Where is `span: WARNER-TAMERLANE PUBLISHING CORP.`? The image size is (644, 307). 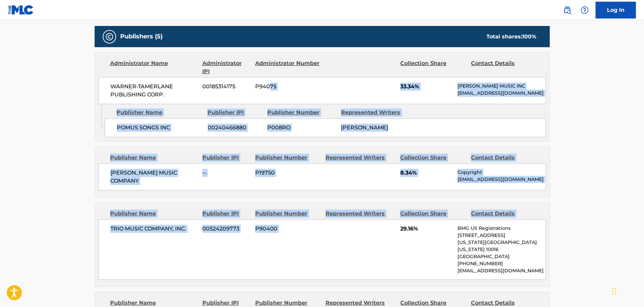
span: WARNER-TAMERLANE PUBLISHING CORP. is located at coordinates (154, 91).